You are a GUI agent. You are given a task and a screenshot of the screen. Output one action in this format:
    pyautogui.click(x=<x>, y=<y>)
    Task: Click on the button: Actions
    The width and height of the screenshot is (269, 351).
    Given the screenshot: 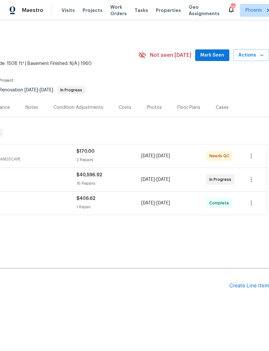 What is the action you would take?
    pyautogui.click(x=251, y=55)
    